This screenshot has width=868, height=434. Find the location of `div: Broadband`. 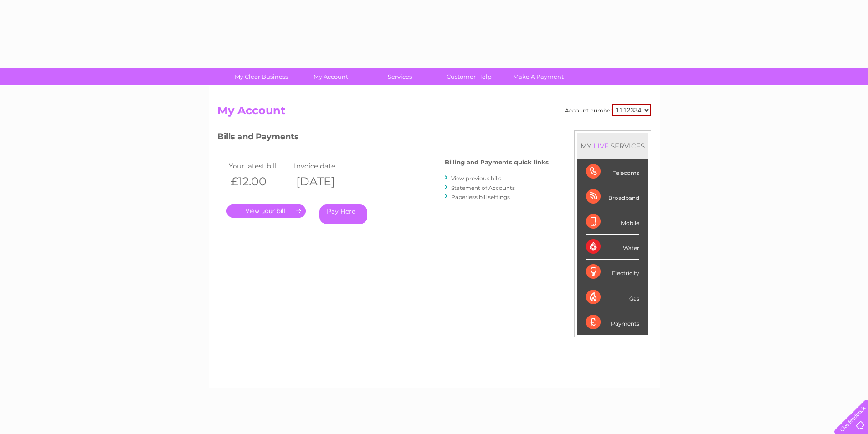

div: Broadband is located at coordinates (612, 197).